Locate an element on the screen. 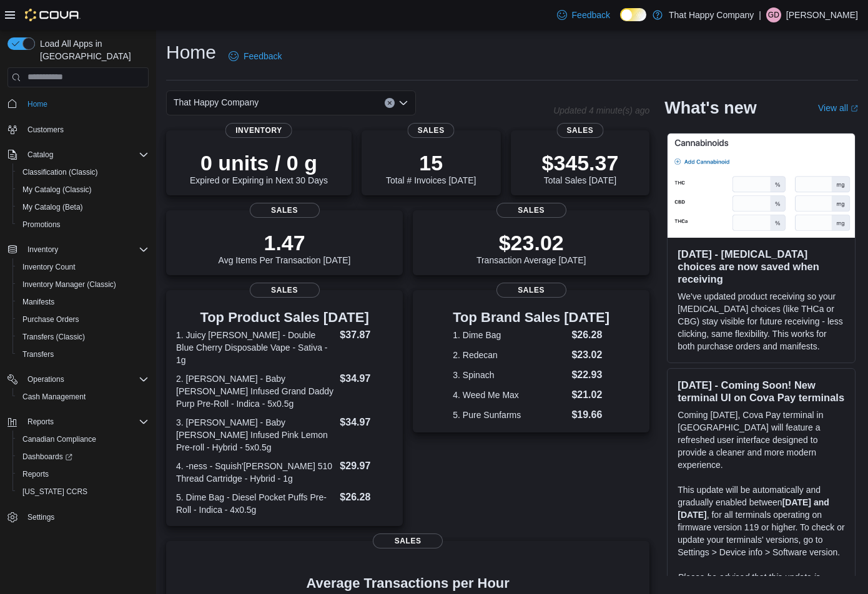 The width and height of the screenshot is (868, 594). span: Home is located at coordinates (37, 104).